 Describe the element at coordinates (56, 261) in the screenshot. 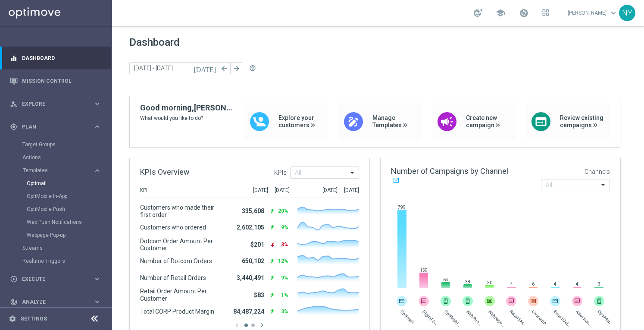

I see `a: Realtime Triggers` at that location.